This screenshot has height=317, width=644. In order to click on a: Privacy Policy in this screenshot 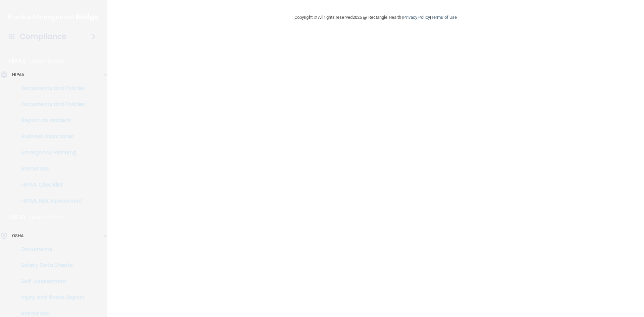, I will do `click(416, 17)`.